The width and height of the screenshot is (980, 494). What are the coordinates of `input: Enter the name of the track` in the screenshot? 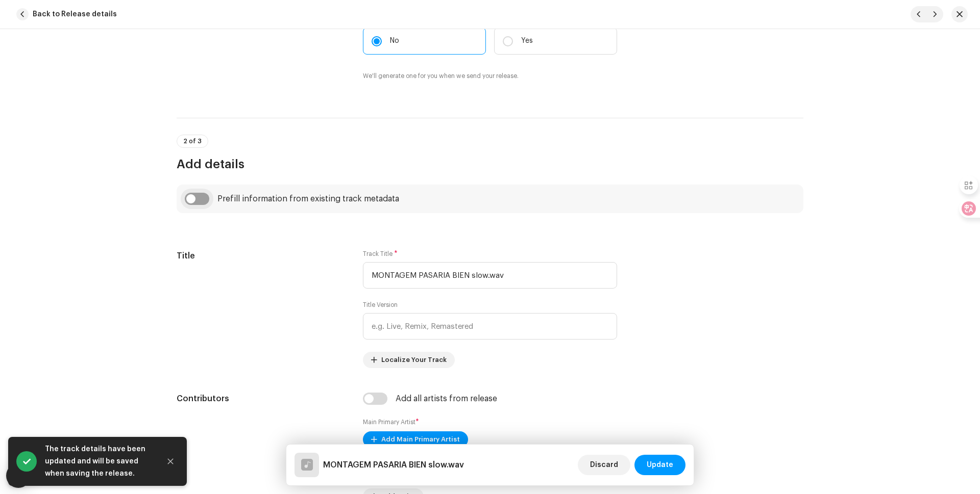 It's located at (490, 275).